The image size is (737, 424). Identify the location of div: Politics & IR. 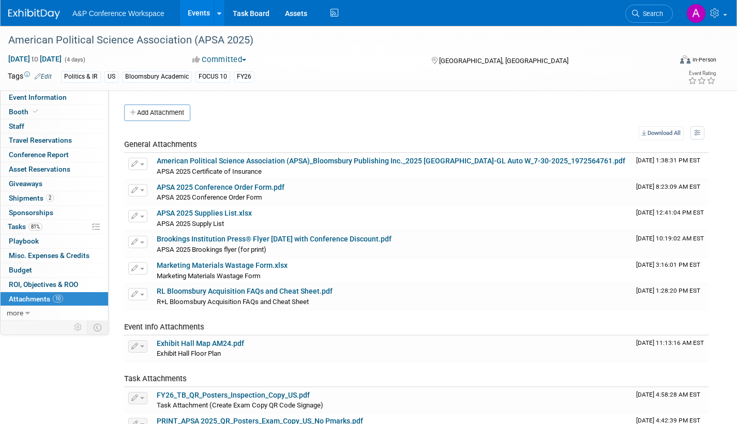
(81, 77).